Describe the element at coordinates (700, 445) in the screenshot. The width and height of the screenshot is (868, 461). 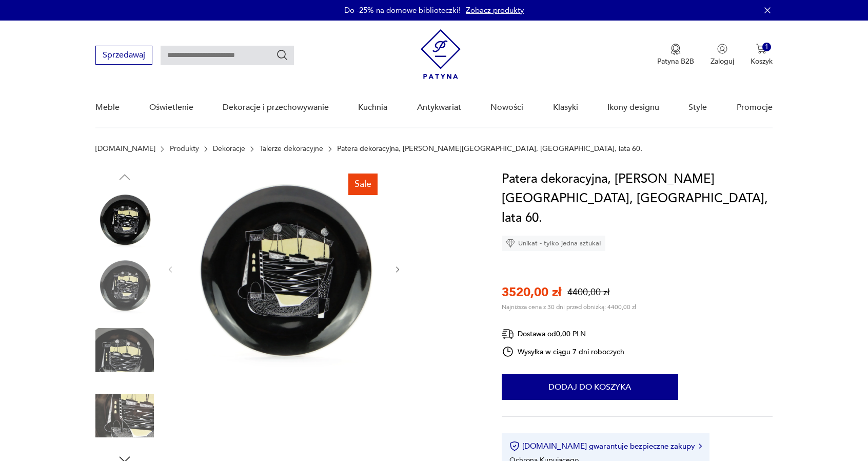
I see `img: Ikona strzałki w prawo` at that location.